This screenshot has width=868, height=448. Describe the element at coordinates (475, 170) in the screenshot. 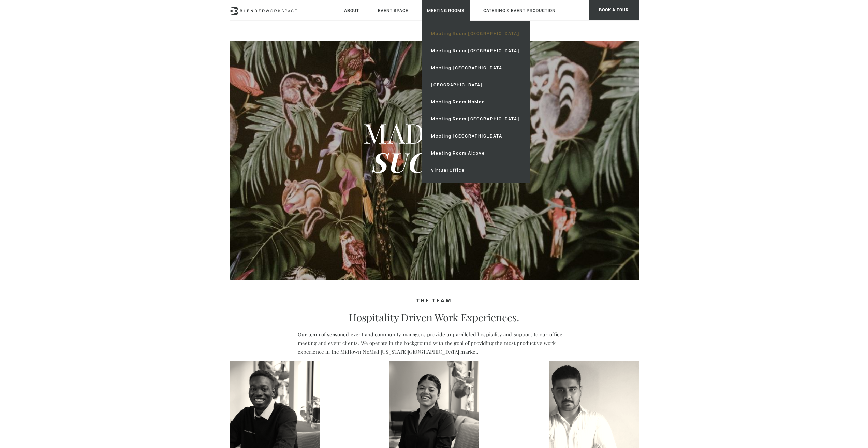

I see `a: Virtual Office` at that location.